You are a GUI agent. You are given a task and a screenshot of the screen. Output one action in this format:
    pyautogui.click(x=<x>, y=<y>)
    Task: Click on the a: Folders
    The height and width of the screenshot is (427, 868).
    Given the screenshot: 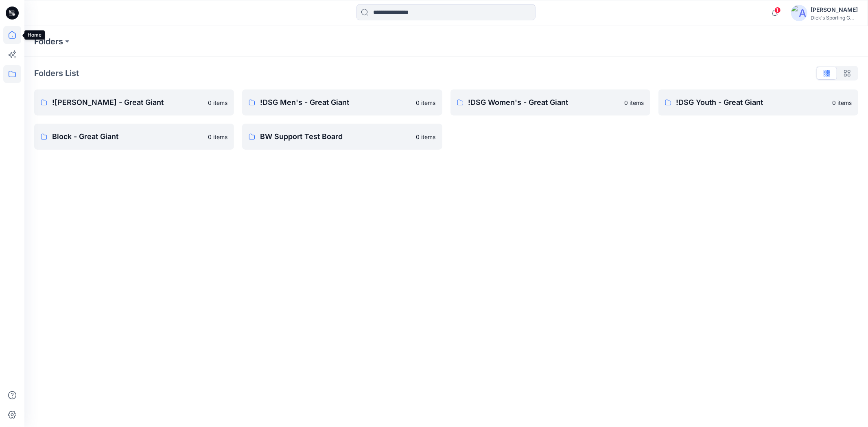 What is the action you would take?
    pyautogui.click(x=48, y=42)
    